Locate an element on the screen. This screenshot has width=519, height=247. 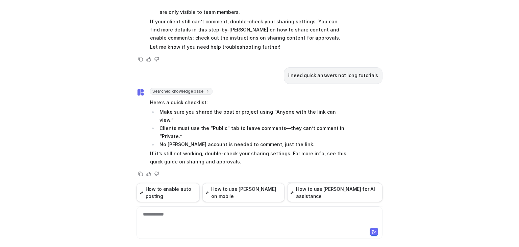
span: Searched knowledge base is located at coordinates (181, 91).